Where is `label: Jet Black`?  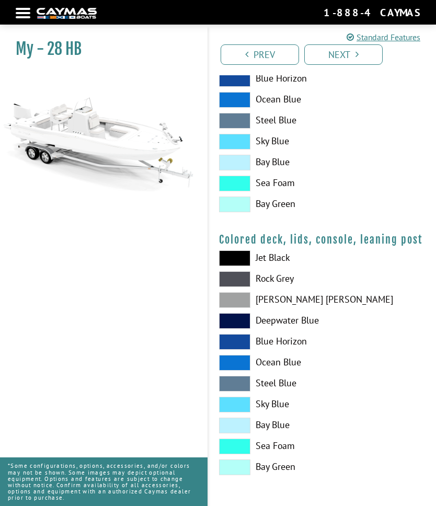 label: Jet Black is located at coordinates (322, 258).